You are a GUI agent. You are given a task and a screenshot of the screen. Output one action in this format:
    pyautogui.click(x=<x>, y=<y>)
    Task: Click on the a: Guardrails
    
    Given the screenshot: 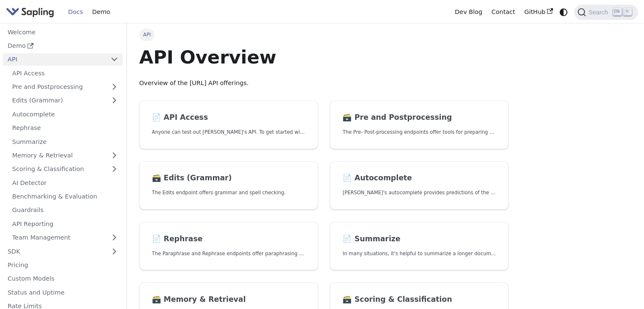 What is the action you would take?
    pyautogui.click(x=65, y=210)
    